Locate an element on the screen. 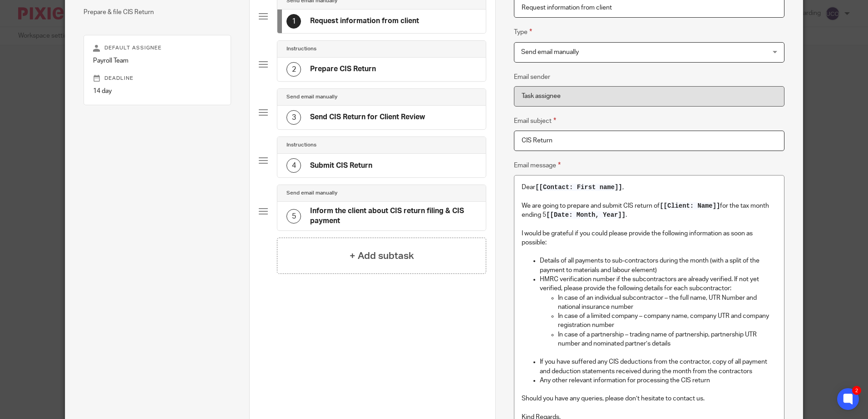 The width and height of the screenshot is (868, 419). p: HMRC verification number if the subcontractors are already verified. If not yet verified, please ... is located at coordinates (657, 284).